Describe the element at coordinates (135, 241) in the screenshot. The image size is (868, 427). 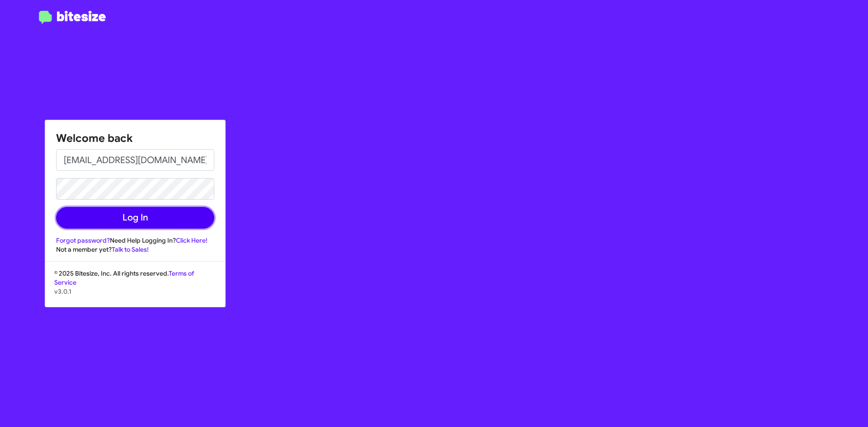
I see `div: Need Help Logging In?` at that location.